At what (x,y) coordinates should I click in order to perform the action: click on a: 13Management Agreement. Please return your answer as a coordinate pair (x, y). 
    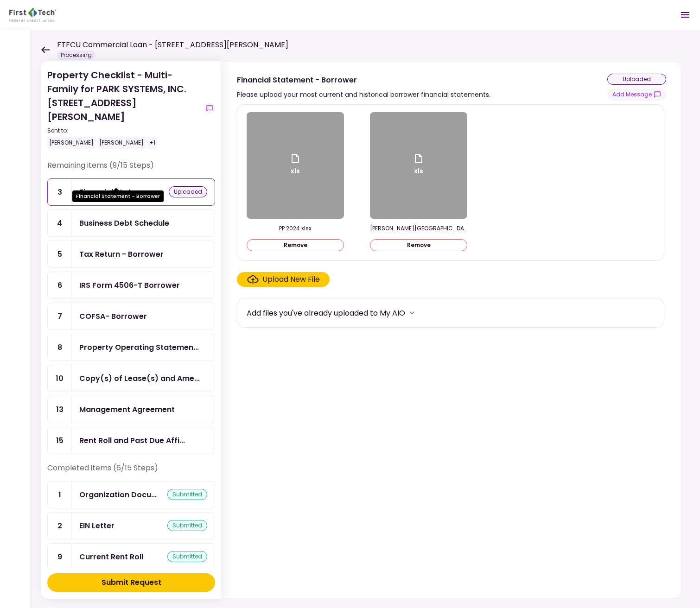
    Looking at the image, I should click on (131, 410).